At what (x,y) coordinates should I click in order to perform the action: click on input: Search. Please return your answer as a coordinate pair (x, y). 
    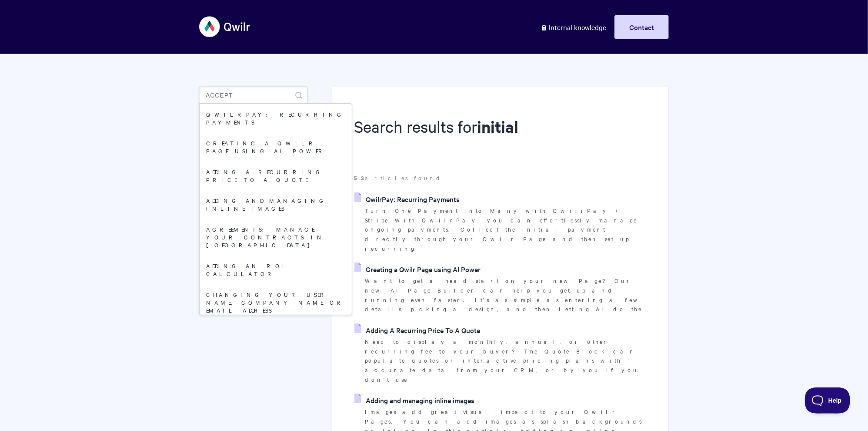
    Looking at the image, I should click on (254, 95).